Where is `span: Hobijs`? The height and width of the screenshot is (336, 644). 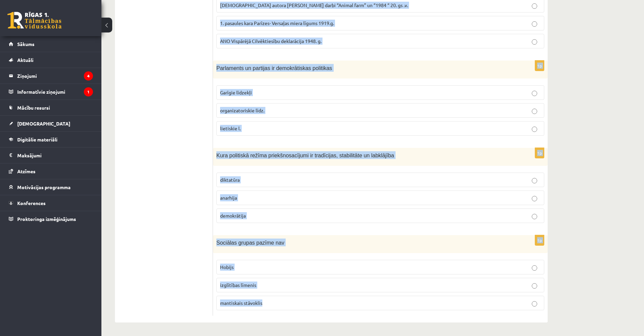 span: Hobijs is located at coordinates (227, 267).